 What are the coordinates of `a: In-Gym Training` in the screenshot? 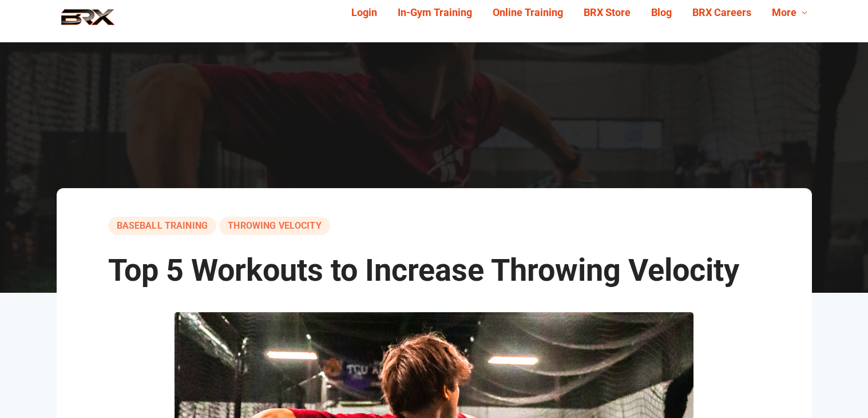 It's located at (434, 13).